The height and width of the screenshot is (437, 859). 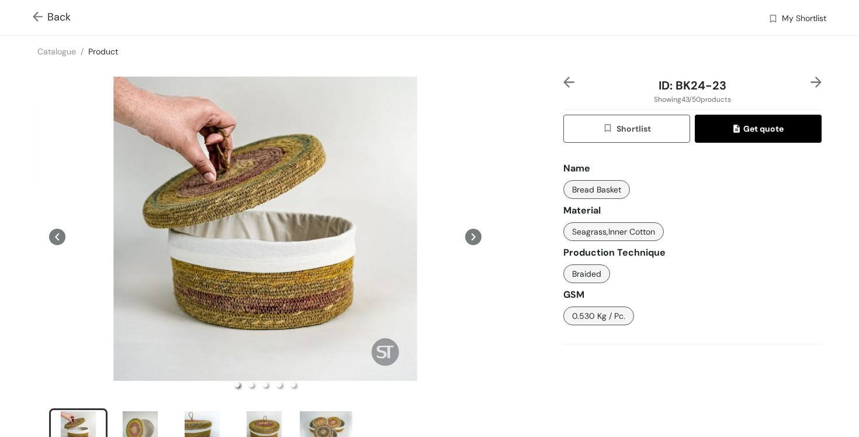 What do you see at coordinates (265, 385) in the screenshot?
I see `li: slide item 3` at bounding box center [265, 385].